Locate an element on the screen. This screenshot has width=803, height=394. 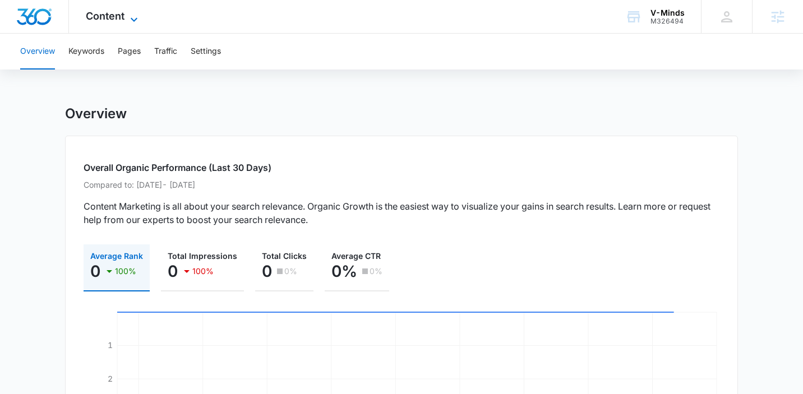
img: tab_domain_overview_orange.svg is located at coordinates (35, 70).